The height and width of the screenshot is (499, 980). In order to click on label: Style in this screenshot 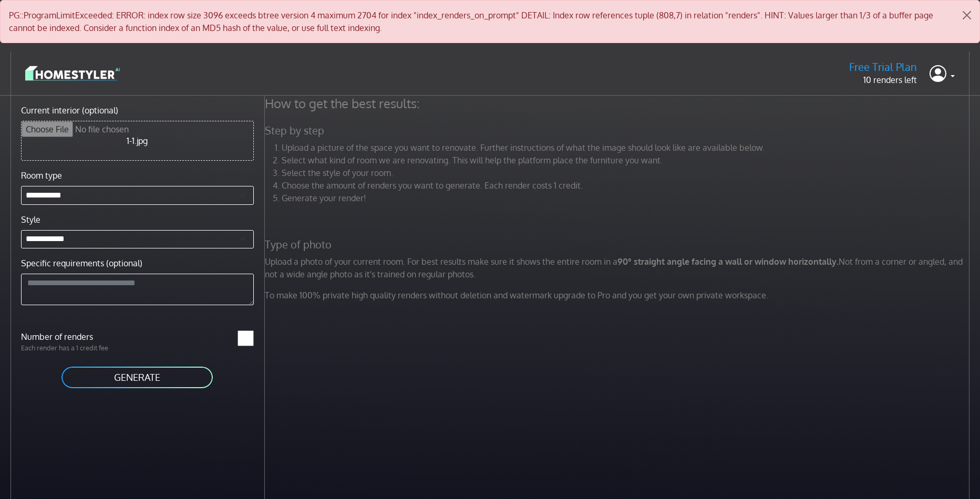, I will do `click(30, 219)`.